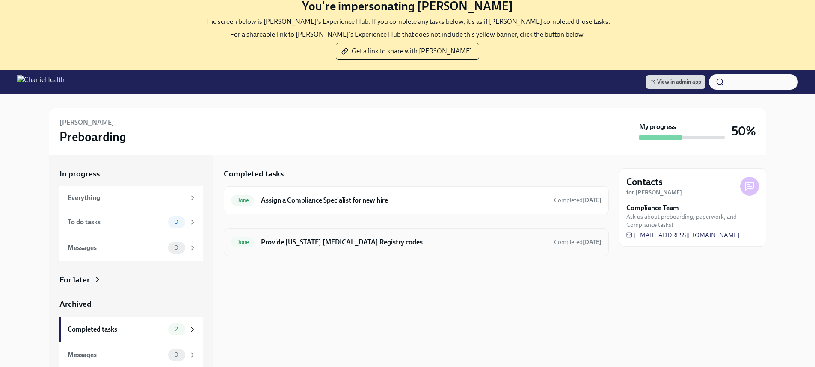  Describe the element at coordinates (131, 198) in the screenshot. I see `a: Everything` at that location.